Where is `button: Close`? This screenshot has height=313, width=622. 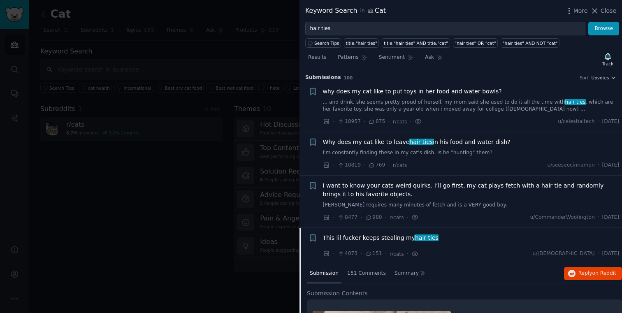
button: Close is located at coordinates (603, 11).